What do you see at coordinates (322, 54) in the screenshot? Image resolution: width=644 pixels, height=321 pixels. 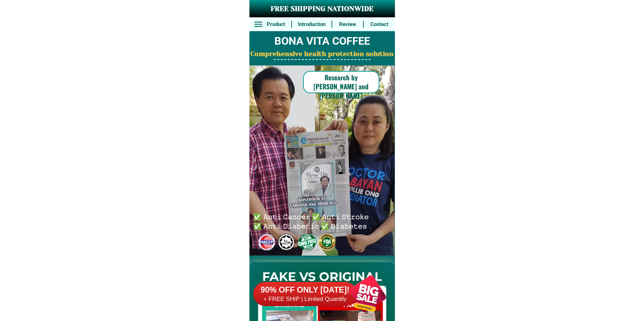 I see `h2: Comprehensive health protection solution` at bounding box center [322, 54].